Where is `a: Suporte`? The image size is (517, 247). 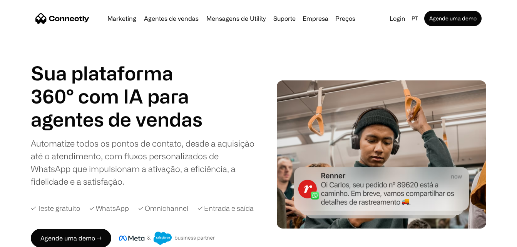 a: Suporte is located at coordinates (285, 18).